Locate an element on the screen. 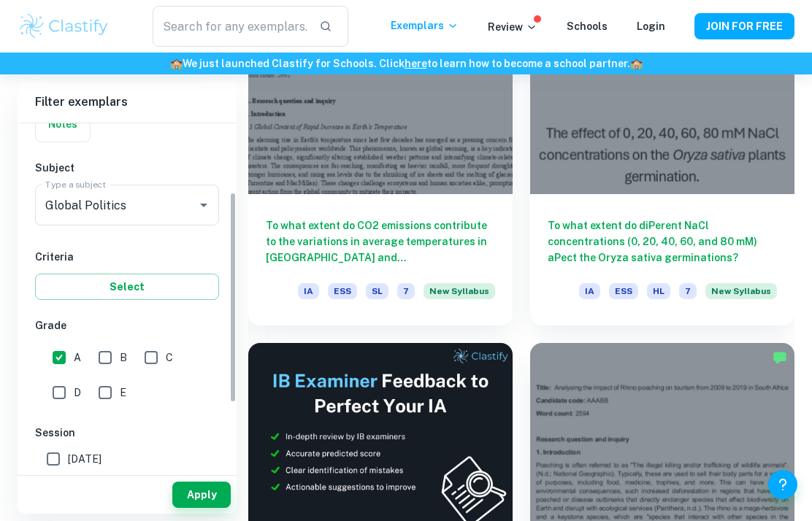 This screenshot has width=812, height=521. button: JOIN FOR FREE is located at coordinates (744, 26).